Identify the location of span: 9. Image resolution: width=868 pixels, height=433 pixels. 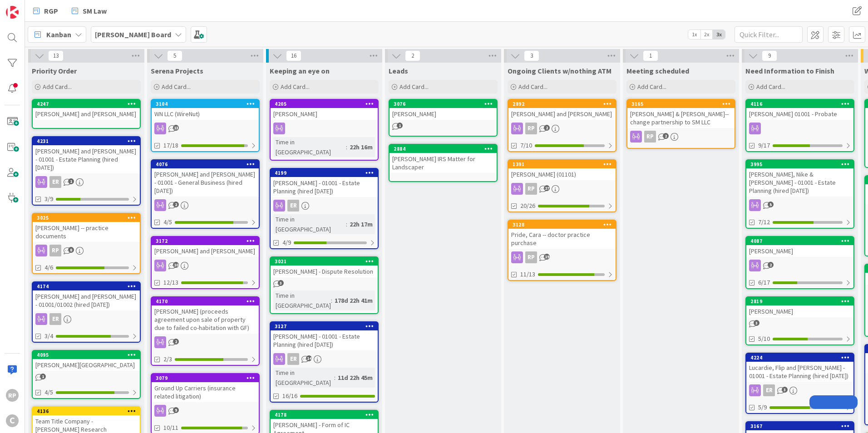
(176, 410).